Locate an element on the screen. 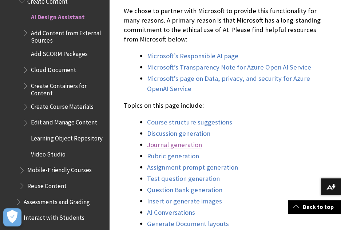 Image resolution: width=341 pixels, height=230 pixels. a: Assignment prompt generation is located at coordinates (192, 167).